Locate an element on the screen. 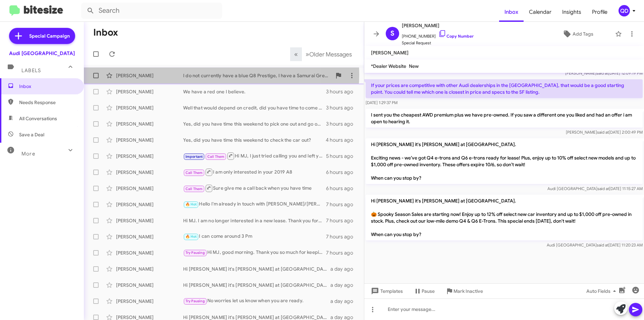  span: Insights is located at coordinates (572, 12).